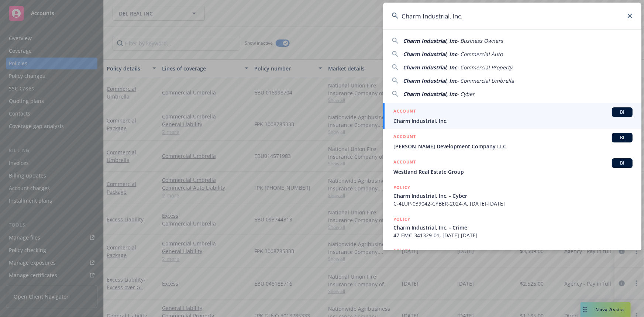  Describe the element at coordinates (480, 54) in the screenshot. I see `span: - Commercial Auto` at that location.